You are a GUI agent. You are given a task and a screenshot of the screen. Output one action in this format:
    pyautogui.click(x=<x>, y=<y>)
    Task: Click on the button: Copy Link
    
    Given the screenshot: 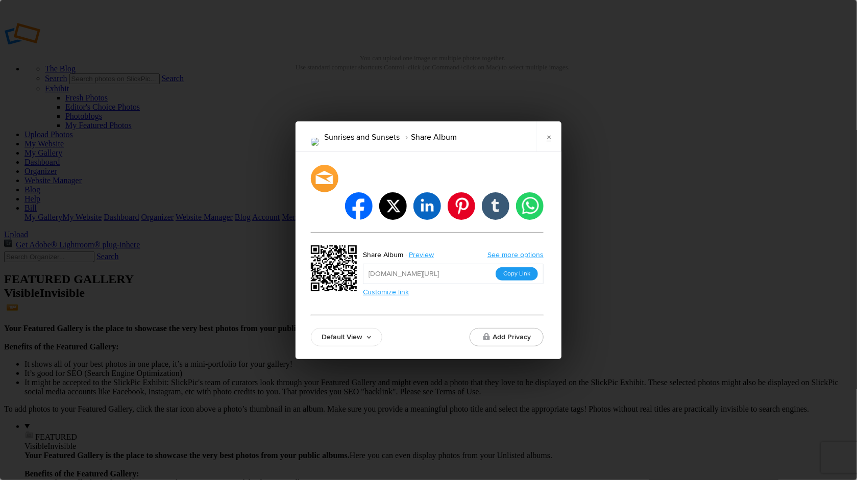 What is the action you would take?
    pyautogui.click(x=517, y=274)
    